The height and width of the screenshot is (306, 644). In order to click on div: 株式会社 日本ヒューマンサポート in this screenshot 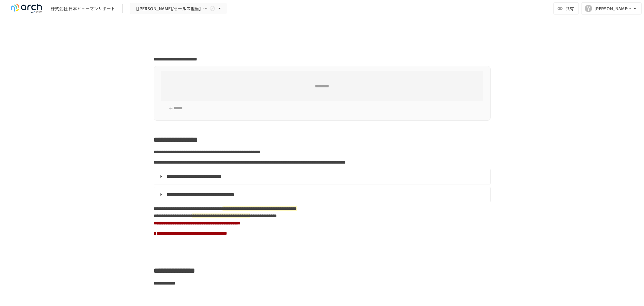, I will do `click(83, 8)`.